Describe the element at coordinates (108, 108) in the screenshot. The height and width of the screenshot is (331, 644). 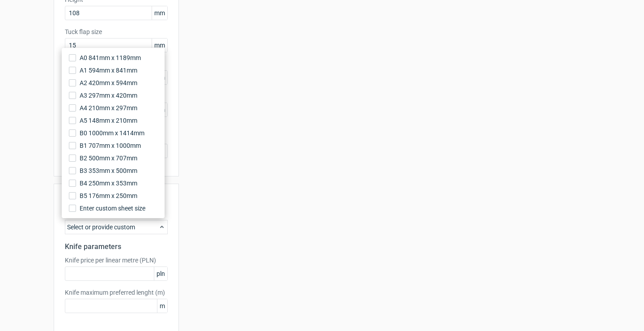
I see `span: A4 210mm x 297mm` at that location.